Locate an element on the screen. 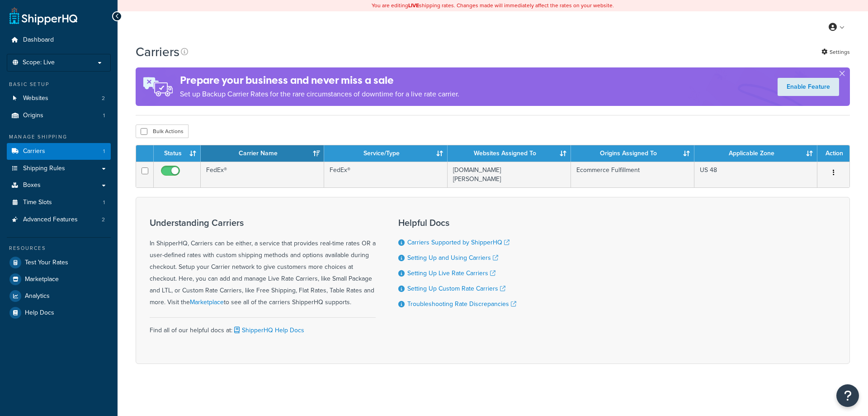 Image resolution: width=868 pixels, height=416 pixels. td: Ecommerce Fulfillment is located at coordinates (632, 174).